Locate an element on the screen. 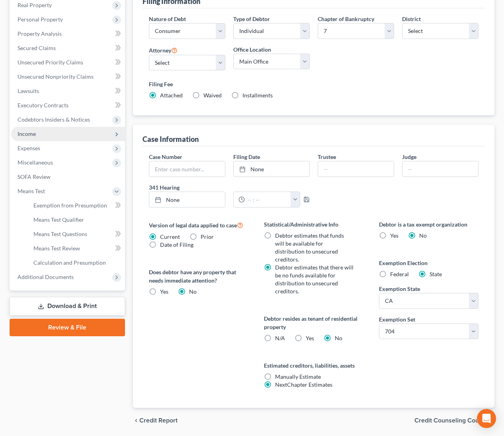  span: Executory Contracts is located at coordinates (43, 105).